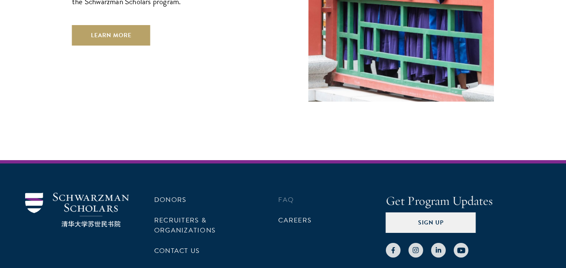  I want to click on a: Donors, so click(170, 200).